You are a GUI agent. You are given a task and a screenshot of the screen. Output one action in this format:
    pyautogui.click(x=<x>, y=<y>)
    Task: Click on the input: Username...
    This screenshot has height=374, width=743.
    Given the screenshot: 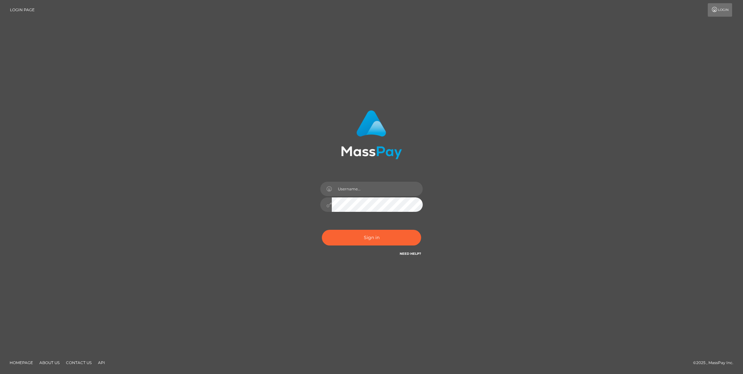 What is the action you would take?
    pyautogui.click(x=377, y=189)
    